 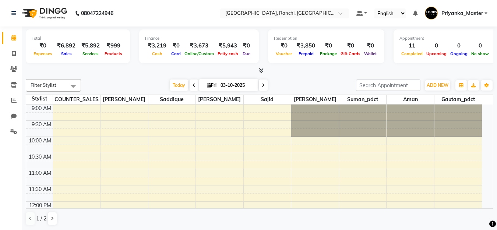 What do you see at coordinates (306, 54) in the screenshot?
I see `span: Prepaid` at bounding box center [306, 54].